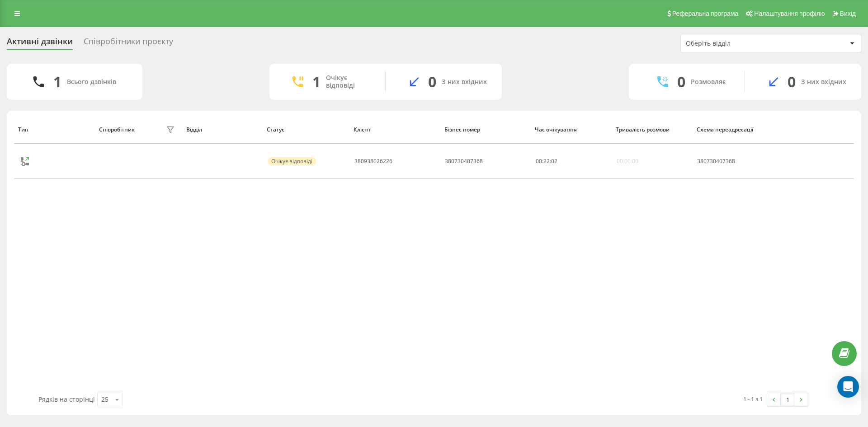 The height and width of the screenshot is (427, 868). Describe the element at coordinates (706, 14) in the screenshot. I see `span: Реферальна програма` at that location.